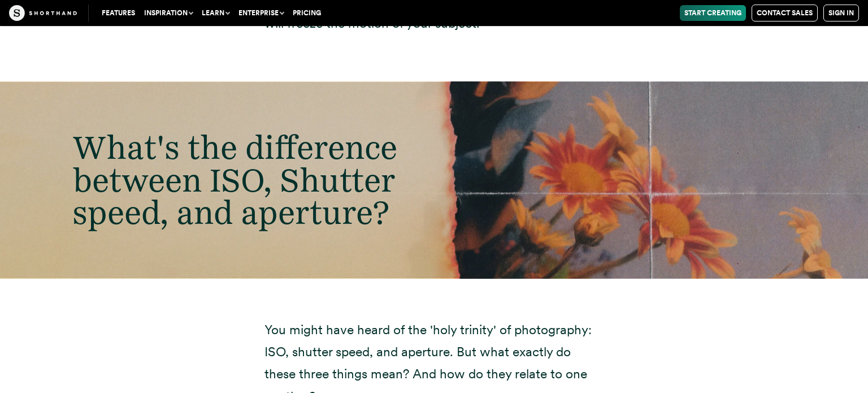 The width and height of the screenshot is (868, 393). What do you see at coordinates (234, 180) in the screenshot?
I see `span: What's the difference between ISO, Shutter speed, and aperture?` at bounding box center [234, 180].